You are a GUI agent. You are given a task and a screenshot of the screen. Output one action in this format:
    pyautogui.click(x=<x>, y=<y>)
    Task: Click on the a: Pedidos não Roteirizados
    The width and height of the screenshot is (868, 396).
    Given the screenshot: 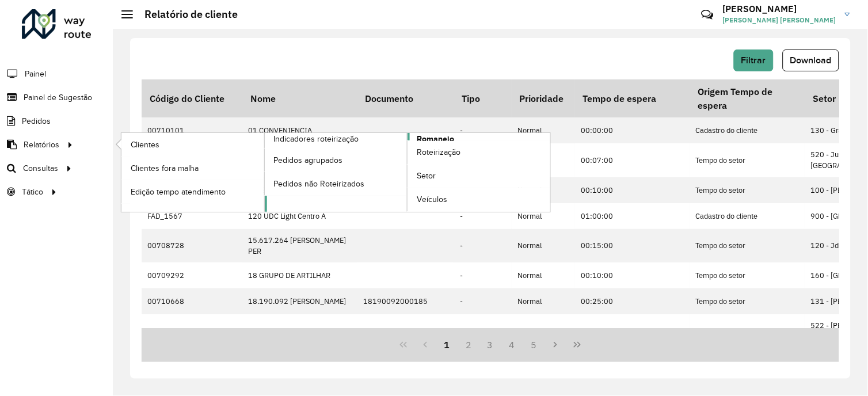 What is the action you would take?
    pyautogui.click(x=336, y=183)
    